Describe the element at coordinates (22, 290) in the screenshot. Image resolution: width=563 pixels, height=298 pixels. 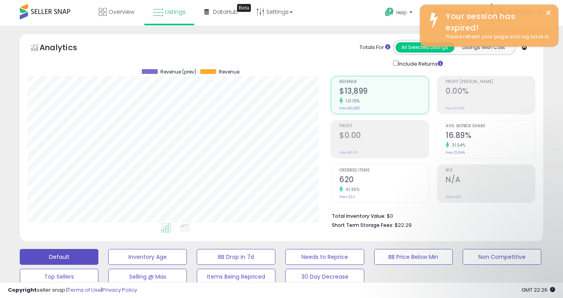
I see `strong: Copyright` at that location.